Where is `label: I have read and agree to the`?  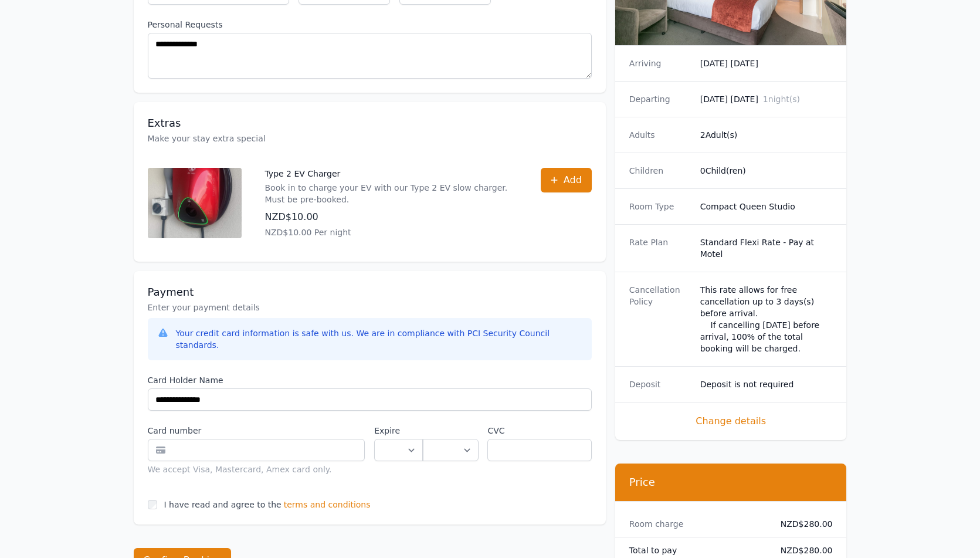 label: I have read and agree to the is located at coordinates (223, 505).